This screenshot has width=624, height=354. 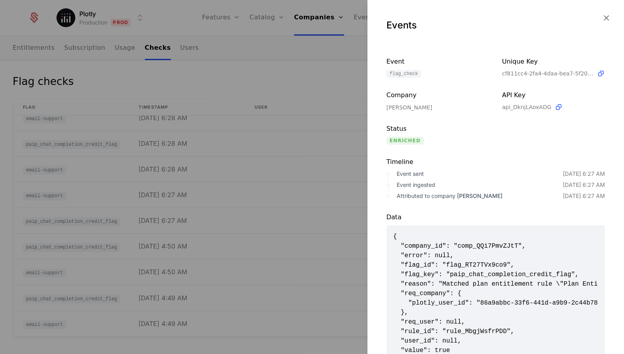 What do you see at coordinates (496, 25) in the screenshot?
I see `div: Events` at bounding box center [496, 25].